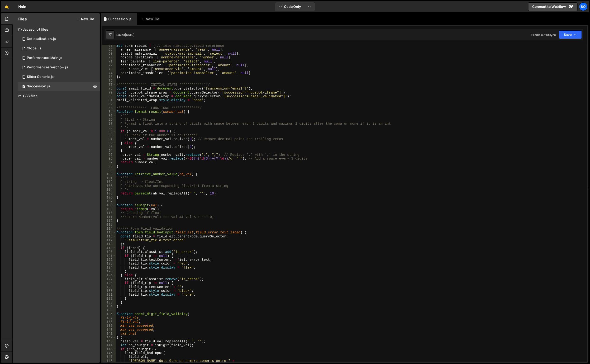 The height and width of the screenshot is (364, 590). I want to click on button: Code Only, so click(295, 7).